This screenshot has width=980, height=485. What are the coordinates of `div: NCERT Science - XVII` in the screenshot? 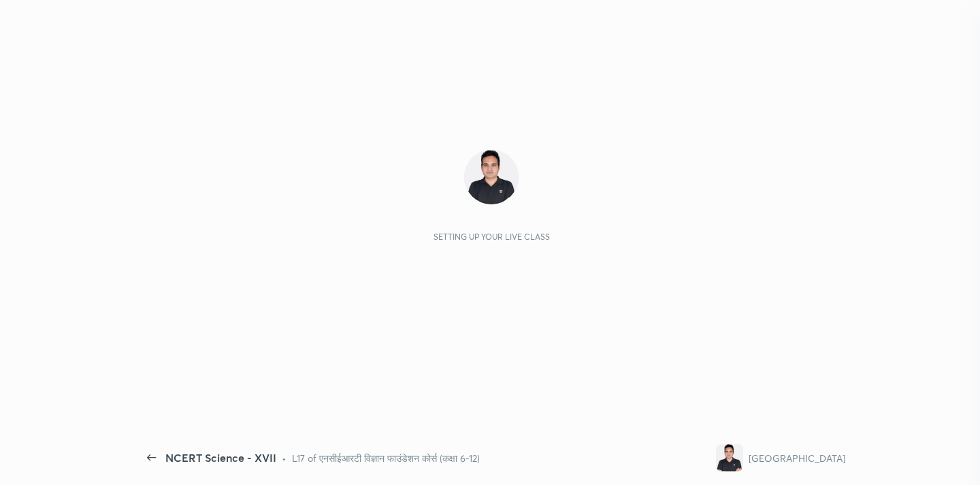 It's located at (220, 457).